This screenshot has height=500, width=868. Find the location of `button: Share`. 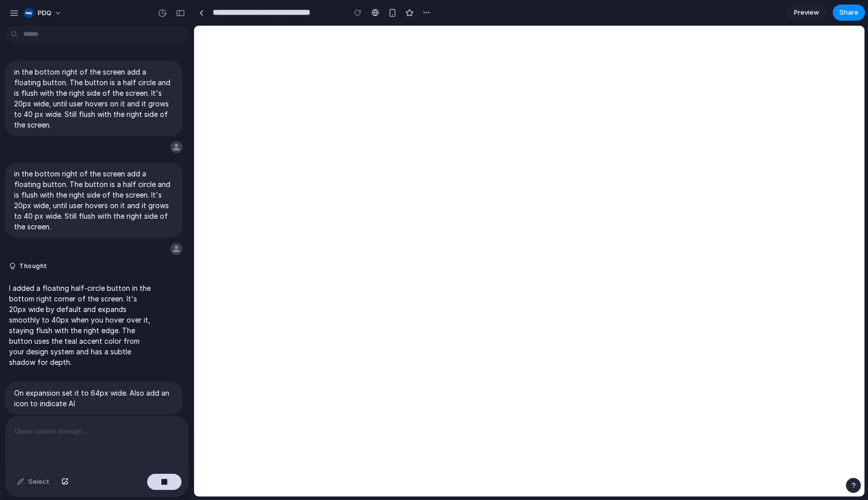

button: Share is located at coordinates (849, 13).